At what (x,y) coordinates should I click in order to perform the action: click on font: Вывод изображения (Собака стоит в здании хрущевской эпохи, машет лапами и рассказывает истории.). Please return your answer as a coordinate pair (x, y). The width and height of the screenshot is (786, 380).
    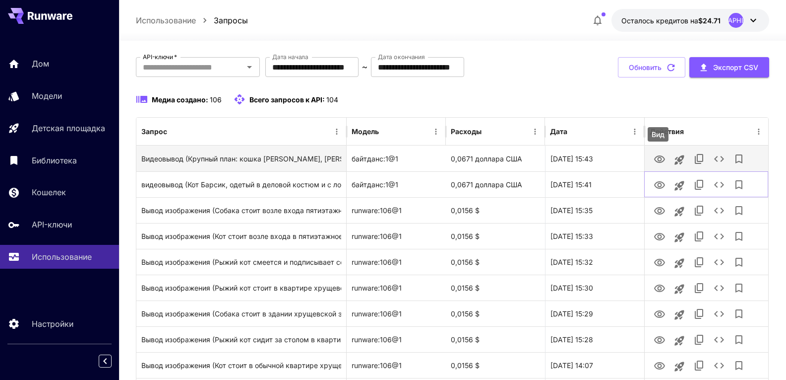
    Looking at the image, I should click on (322, 313).